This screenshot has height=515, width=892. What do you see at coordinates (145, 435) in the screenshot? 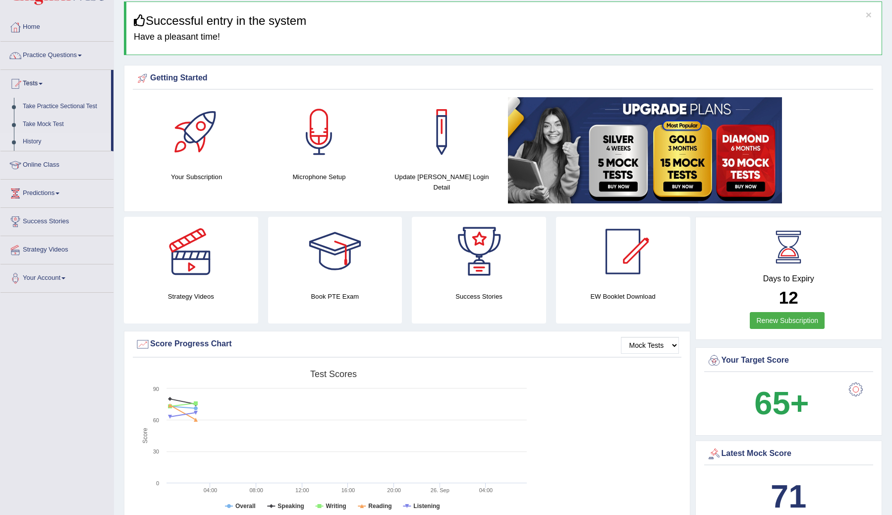
I see `tspan: Score` at bounding box center [145, 435].